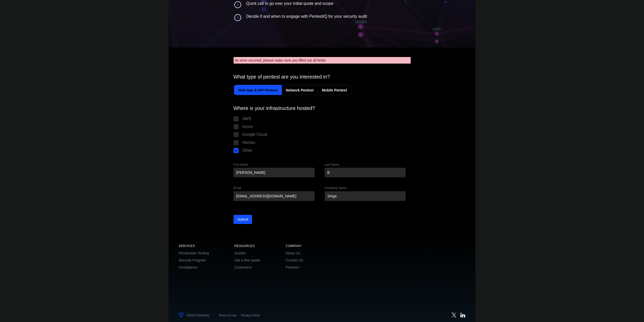 The image size is (644, 322). Describe the element at coordinates (274, 165) in the screenshot. I see `label: First Name` at that location.